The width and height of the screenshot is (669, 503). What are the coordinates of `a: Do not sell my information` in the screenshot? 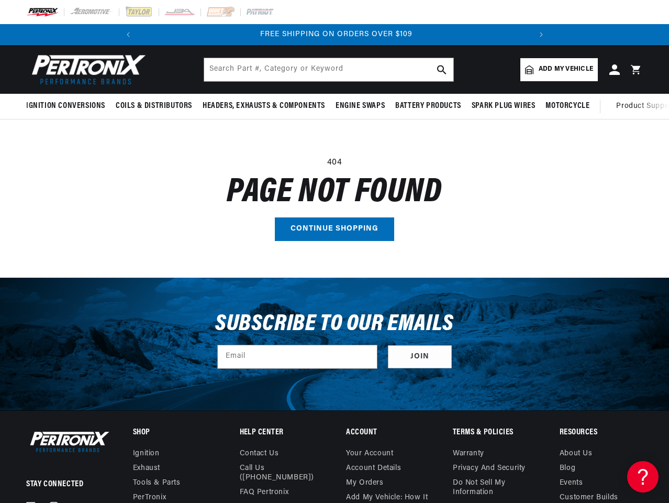 It's located at (494, 488).